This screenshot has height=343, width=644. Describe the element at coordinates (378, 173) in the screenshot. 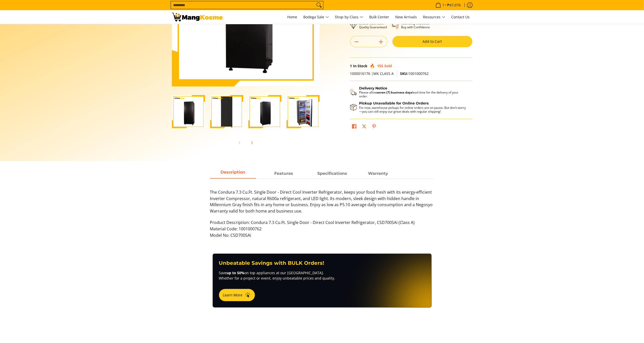

I see `strong: Warranty` at that location.